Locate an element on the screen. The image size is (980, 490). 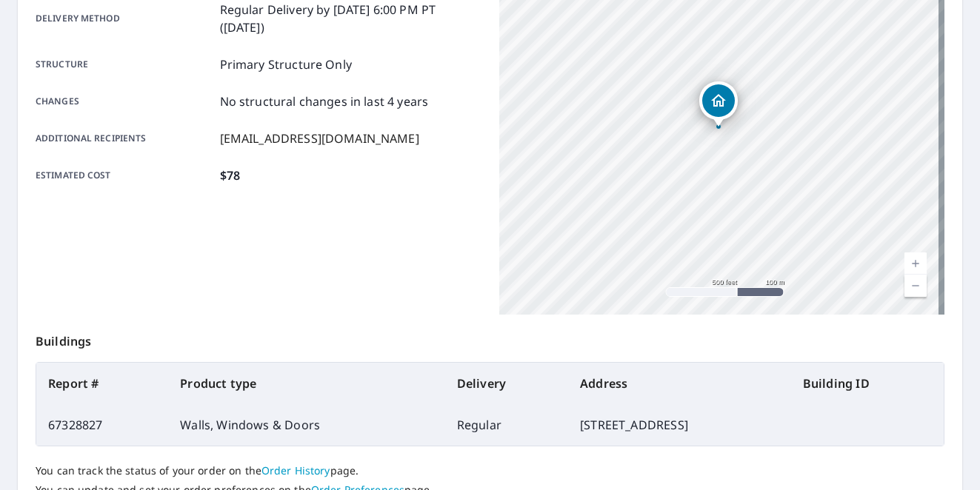
p: Structure is located at coordinates (125, 64).